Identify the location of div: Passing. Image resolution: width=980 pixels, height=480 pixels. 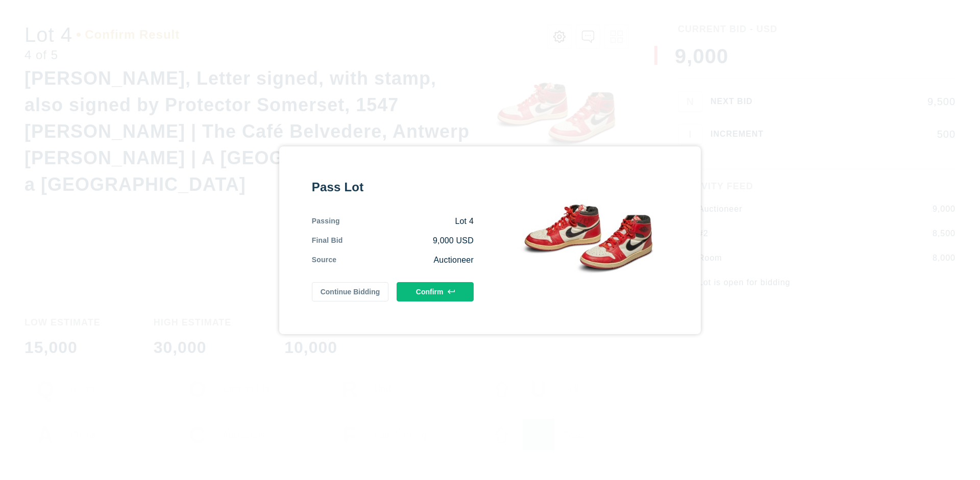
(326, 221).